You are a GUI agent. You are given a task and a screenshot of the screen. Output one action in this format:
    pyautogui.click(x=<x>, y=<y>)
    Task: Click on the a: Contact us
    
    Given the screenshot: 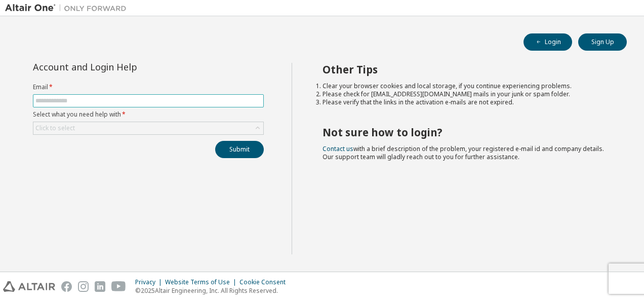 What is the action you would take?
    pyautogui.click(x=337, y=148)
    